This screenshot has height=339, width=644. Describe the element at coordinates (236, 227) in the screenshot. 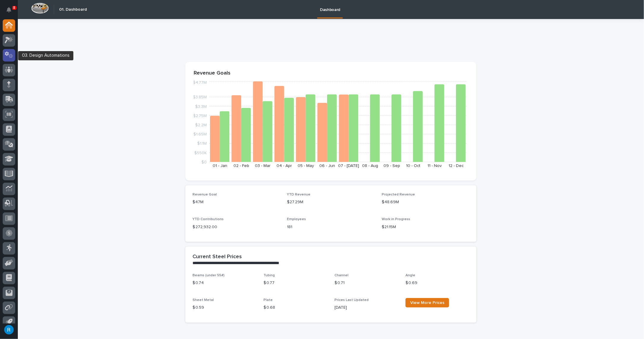

I see `p: $ 272,932.00` at that location.